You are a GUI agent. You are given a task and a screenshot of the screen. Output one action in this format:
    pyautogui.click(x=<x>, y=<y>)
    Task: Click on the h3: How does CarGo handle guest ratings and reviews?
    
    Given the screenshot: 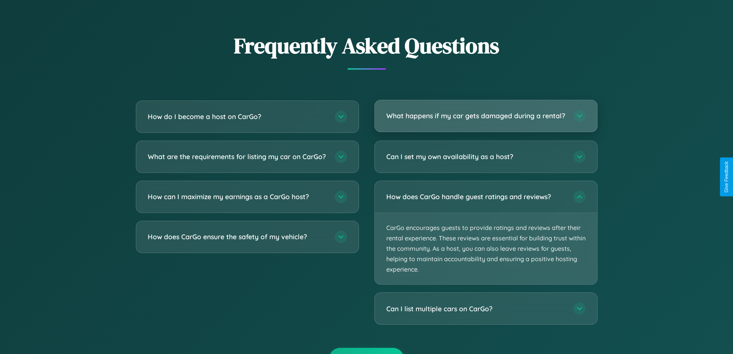 What is the action you would take?
    pyautogui.click(x=476, y=196)
    